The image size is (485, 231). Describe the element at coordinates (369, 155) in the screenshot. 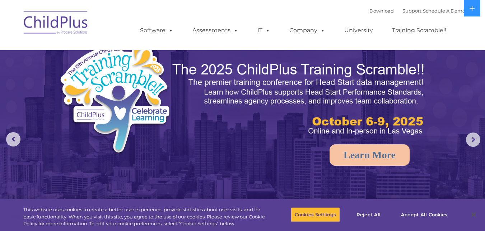

I see `a: Learn More` at that location.